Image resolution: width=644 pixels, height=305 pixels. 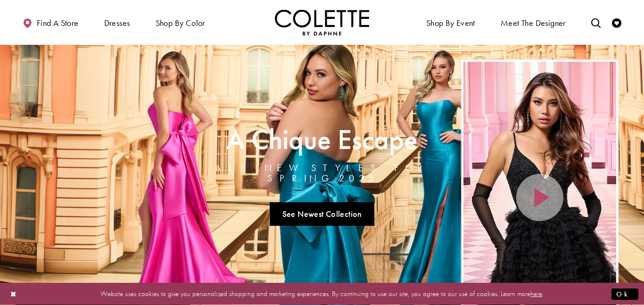 What do you see at coordinates (14, 294) in the screenshot?
I see `button: Close Dialog` at bounding box center [14, 294].